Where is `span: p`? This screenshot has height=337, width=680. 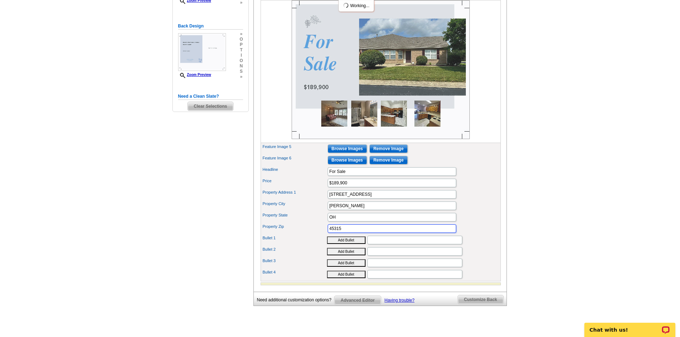
span: p is located at coordinates (241, 45).